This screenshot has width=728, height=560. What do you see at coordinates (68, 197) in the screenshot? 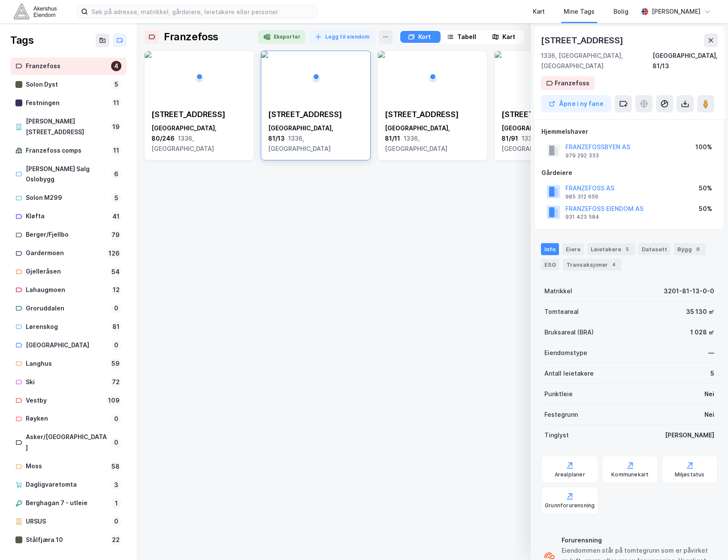
I see `a: Solon M2995` at bounding box center [68, 197].